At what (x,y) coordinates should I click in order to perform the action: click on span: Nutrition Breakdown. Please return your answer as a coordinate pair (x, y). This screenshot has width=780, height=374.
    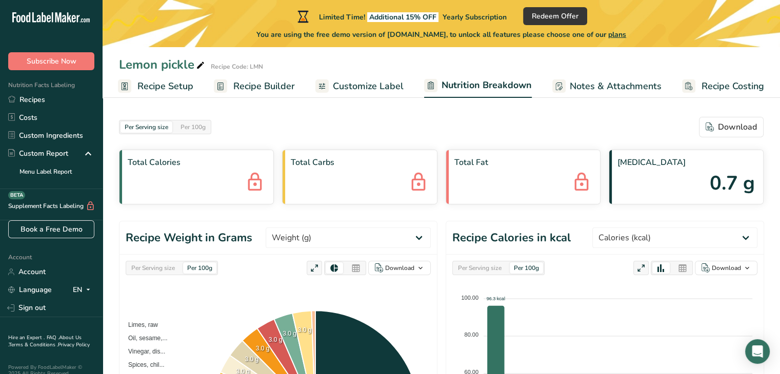
    Looking at the image, I should click on (486, 85).